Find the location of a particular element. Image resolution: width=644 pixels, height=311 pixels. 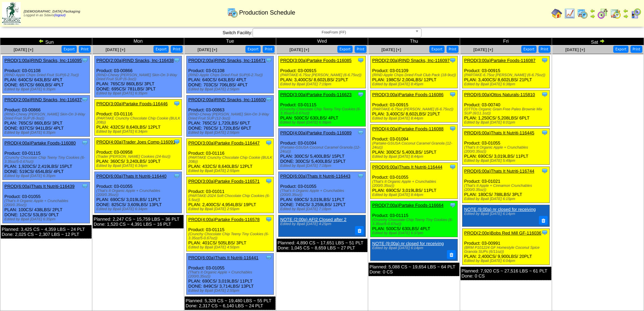

img: arrowleft.gif is located at coordinates (593, 11).